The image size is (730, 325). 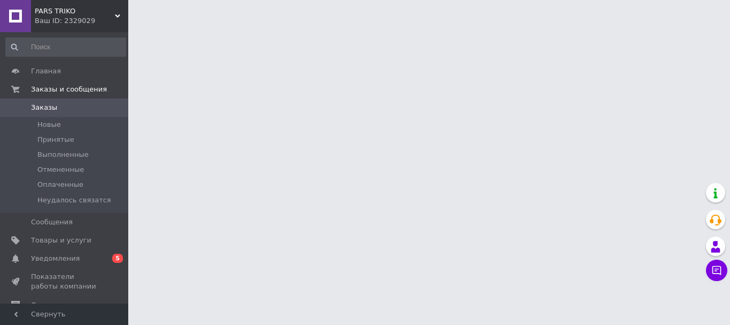 I want to click on span: Выполненные, so click(x=63, y=155).